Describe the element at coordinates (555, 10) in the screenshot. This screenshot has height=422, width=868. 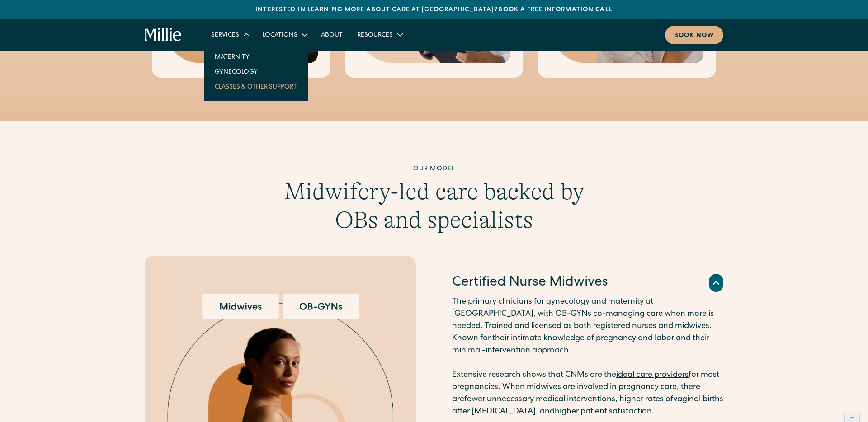
I see `a: Book a free information call` at that location.